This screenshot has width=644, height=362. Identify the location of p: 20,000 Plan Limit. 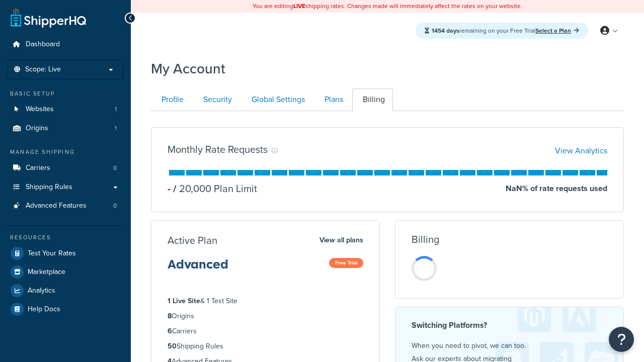
(214, 188).